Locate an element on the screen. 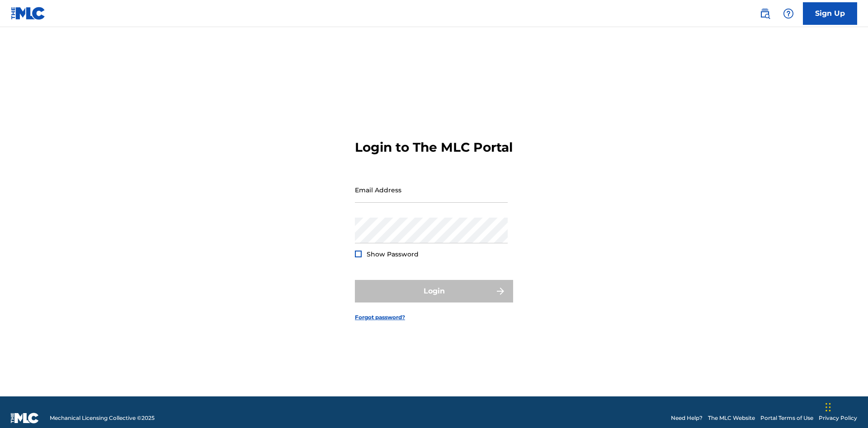 This screenshot has width=868, height=428. img: MLC Logo is located at coordinates (28, 13).